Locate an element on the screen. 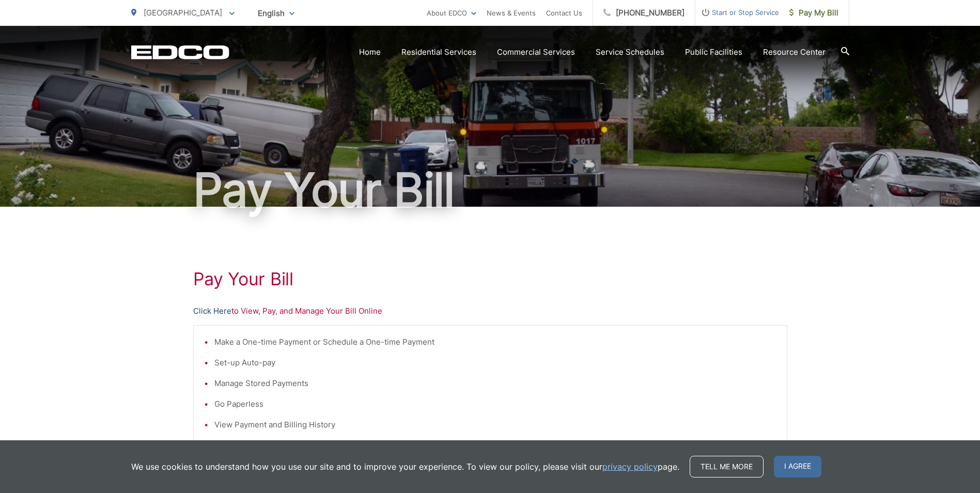 This screenshot has height=493, width=980. a: Public Facilities is located at coordinates (714, 52).